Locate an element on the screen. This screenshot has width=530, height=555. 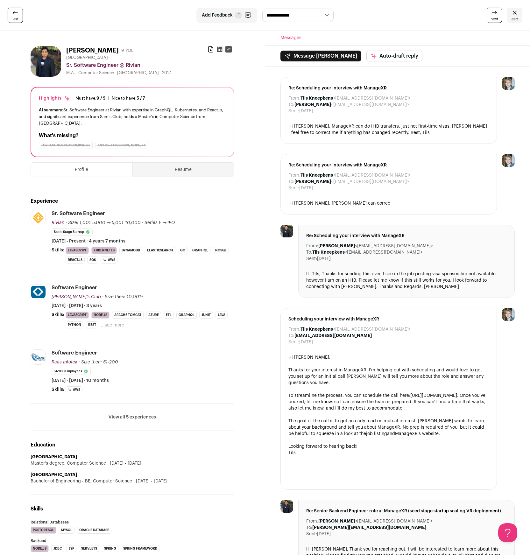
div: Software Engineer is located at coordinates (74, 288).